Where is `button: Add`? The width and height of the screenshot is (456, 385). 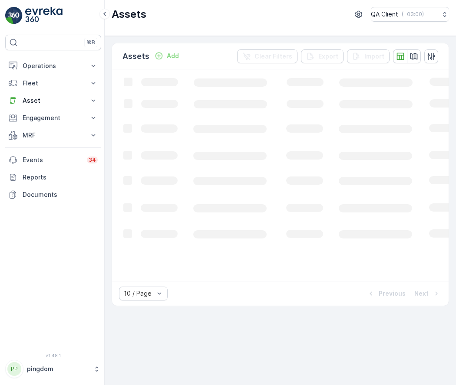
button: Add is located at coordinates (167, 56).